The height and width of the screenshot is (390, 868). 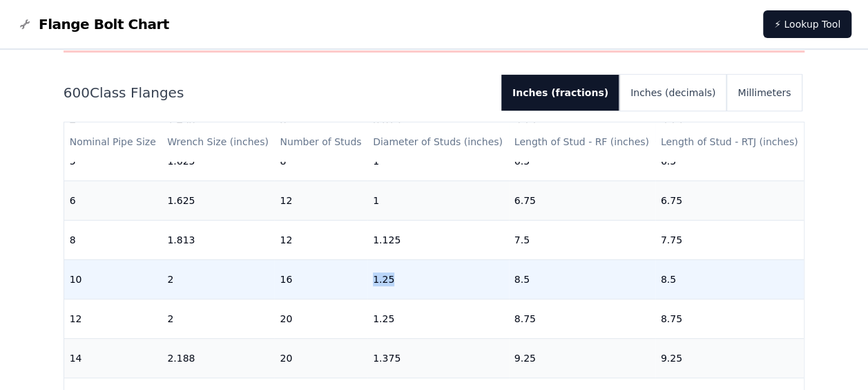 I want to click on button: Inches (decimals), so click(x=672, y=93).